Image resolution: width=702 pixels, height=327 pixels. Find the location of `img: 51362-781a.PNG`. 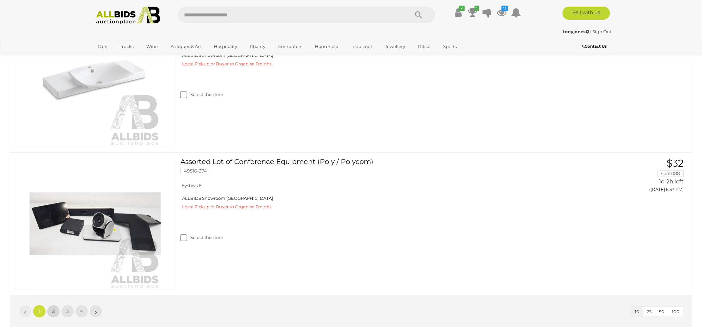

img: 51362-781a.PNG is located at coordinates (95, 81).